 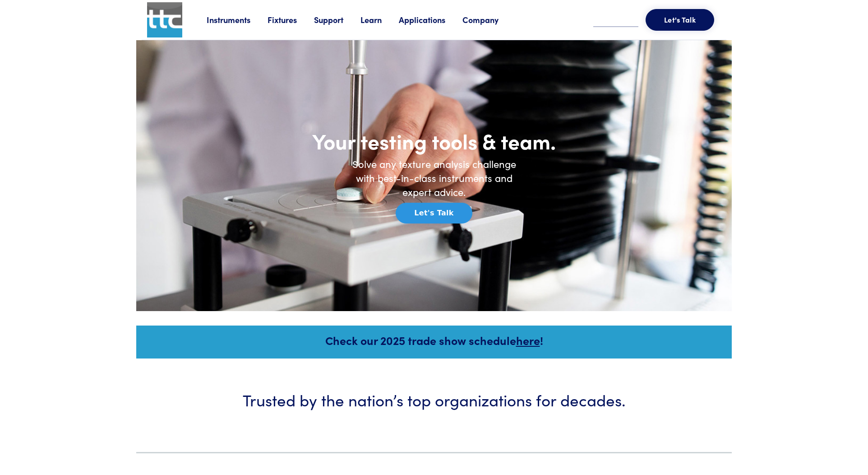 I want to click on h3: Trusted by the nation’s top organizations for decades., so click(x=434, y=399).